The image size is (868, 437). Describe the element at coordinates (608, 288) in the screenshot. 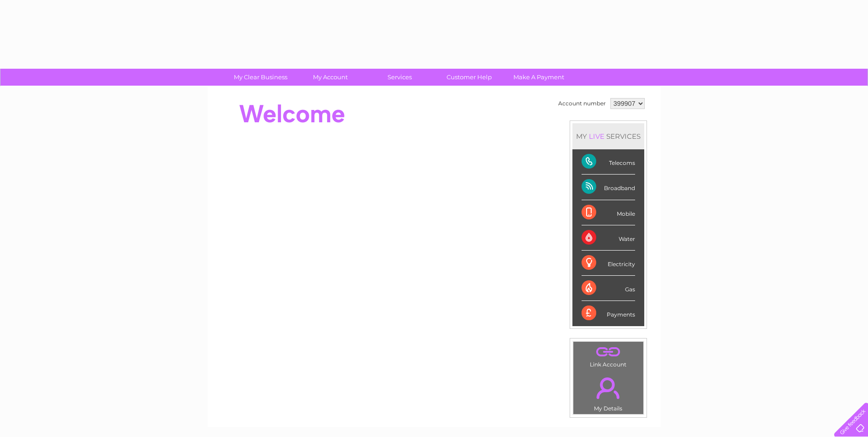

I see `div: Gas` at that location.